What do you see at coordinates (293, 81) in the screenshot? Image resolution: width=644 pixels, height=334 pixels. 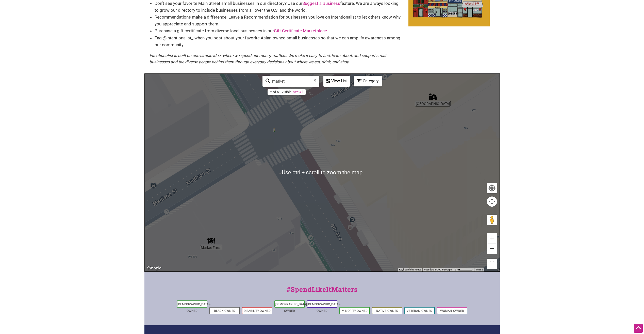 I see `input: Type to find and filter...` at bounding box center [293, 81].